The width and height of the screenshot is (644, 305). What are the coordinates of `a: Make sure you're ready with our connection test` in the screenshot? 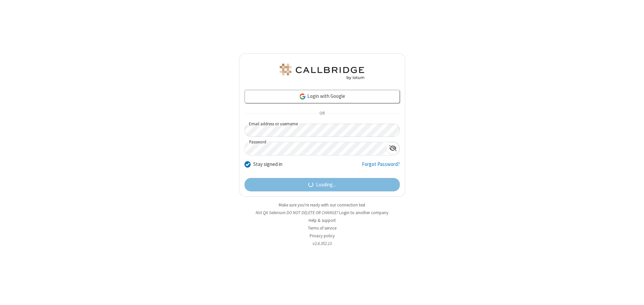 It's located at (322, 205).